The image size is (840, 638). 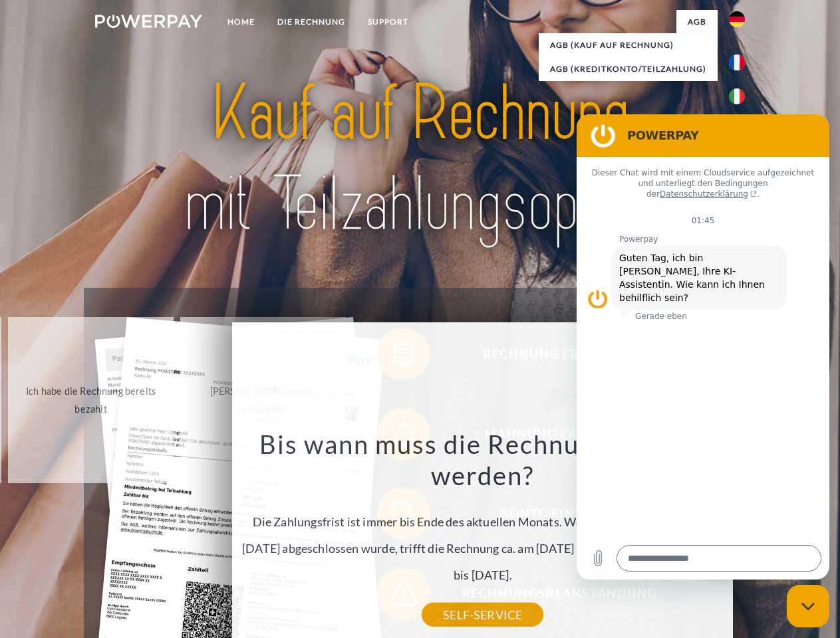 I want to click on img: de, so click(x=736, y=19).